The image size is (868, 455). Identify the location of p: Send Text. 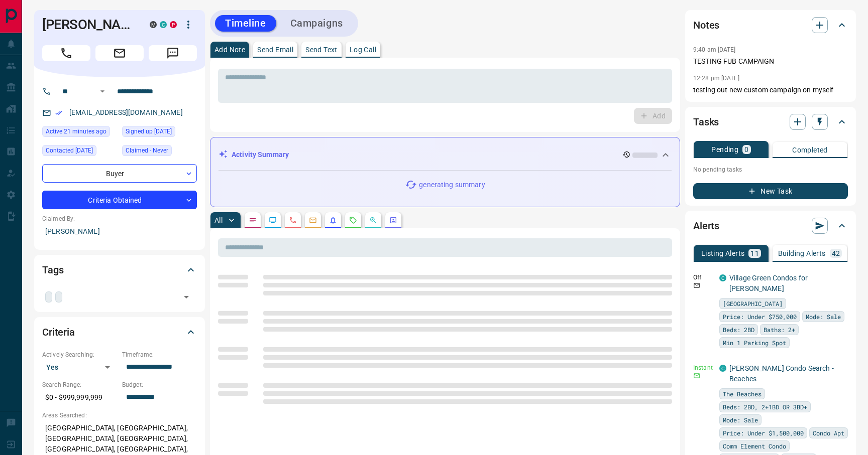
(322, 50).